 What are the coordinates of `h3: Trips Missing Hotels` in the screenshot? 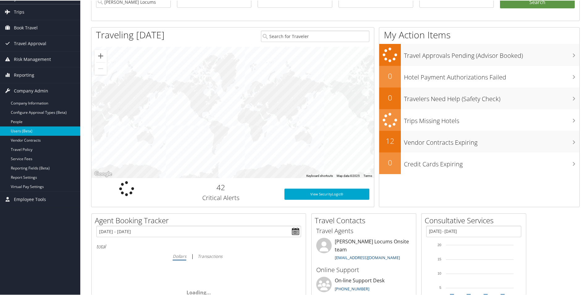 It's located at (492, 119).